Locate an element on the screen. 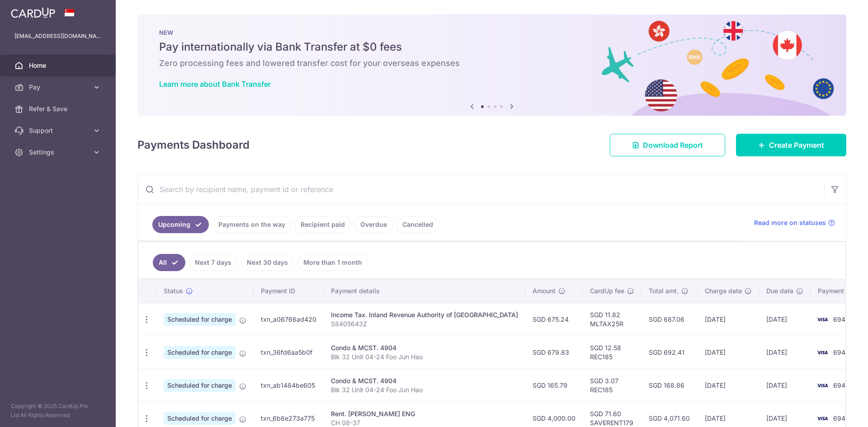 This screenshot has width=868, height=427. td: SGD 11.82 MLTAX25R is located at coordinates (612, 319).